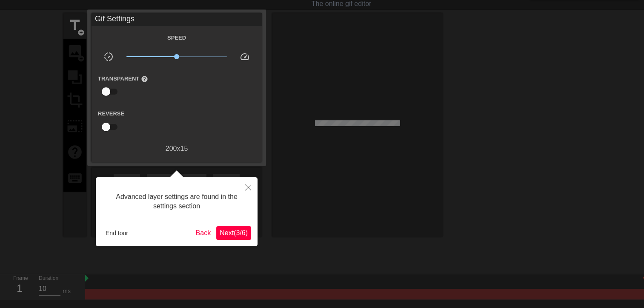  What do you see at coordinates (116, 233) in the screenshot?
I see `button: End tour` at bounding box center [116, 233].